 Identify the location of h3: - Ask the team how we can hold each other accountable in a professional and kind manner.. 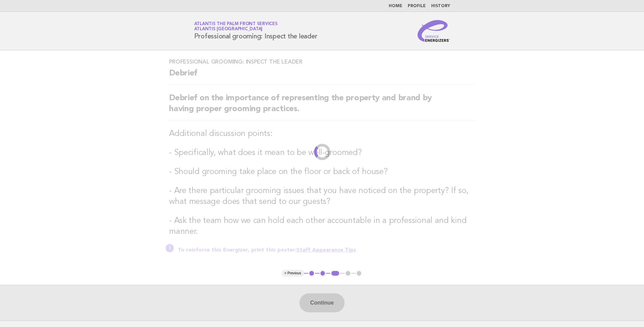
(322, 226).